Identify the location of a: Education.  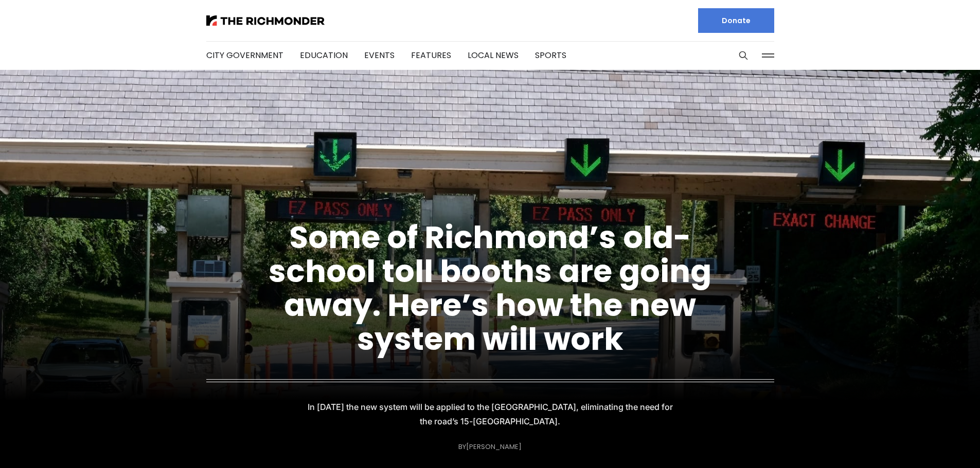
(324, 55).